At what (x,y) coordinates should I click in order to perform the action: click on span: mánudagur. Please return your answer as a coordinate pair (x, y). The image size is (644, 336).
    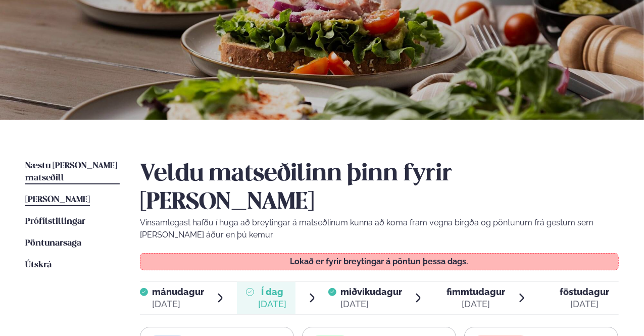
    Looking at the image, I should click on (178, 292).